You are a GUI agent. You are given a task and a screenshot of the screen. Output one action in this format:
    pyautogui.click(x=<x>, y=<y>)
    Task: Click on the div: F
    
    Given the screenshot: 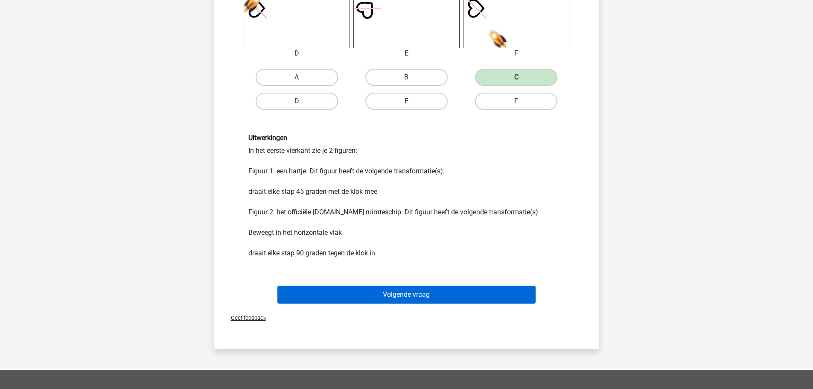 What is the action you would take?
    pyautogui.click(x=516, y=53)
    